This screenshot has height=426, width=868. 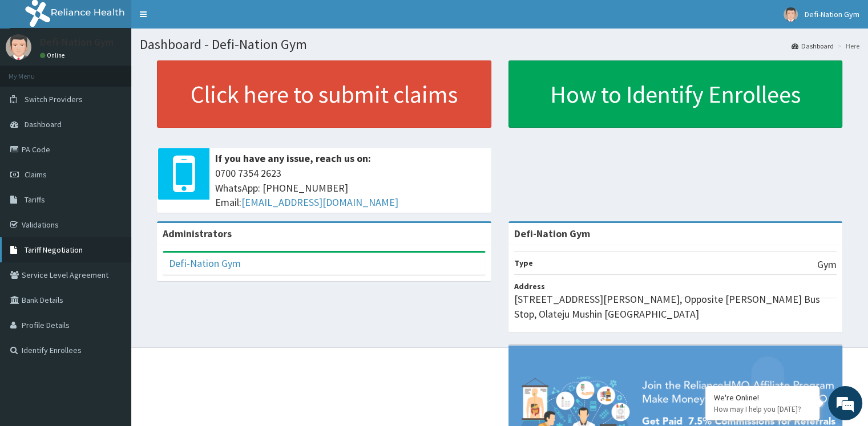 I want to click on li: Here, so click(x=847, y=46).